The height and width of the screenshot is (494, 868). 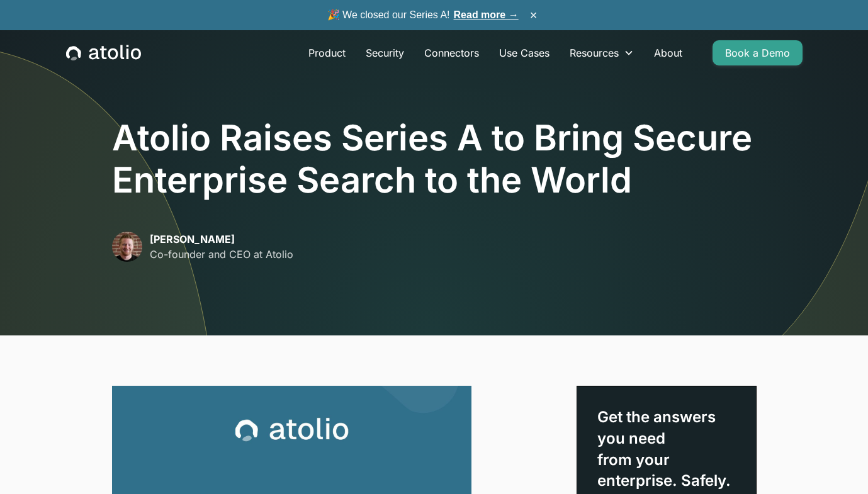 What do you see at coordinates (221, 255) in the screenshot?
I see `p: Co-founder and CEO at Atolio` at bounding box center [221, 255].